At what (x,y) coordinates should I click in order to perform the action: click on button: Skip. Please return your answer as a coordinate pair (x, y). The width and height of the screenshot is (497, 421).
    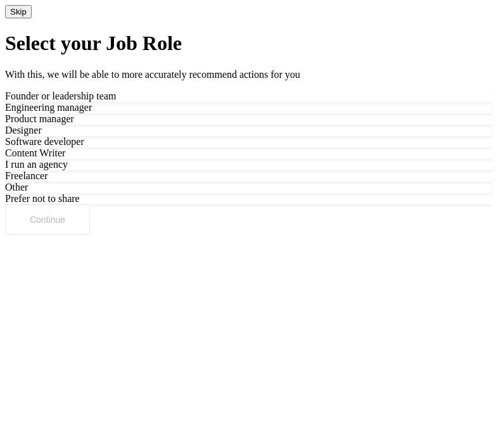
    Looking at the image, I should click on (18, 11).